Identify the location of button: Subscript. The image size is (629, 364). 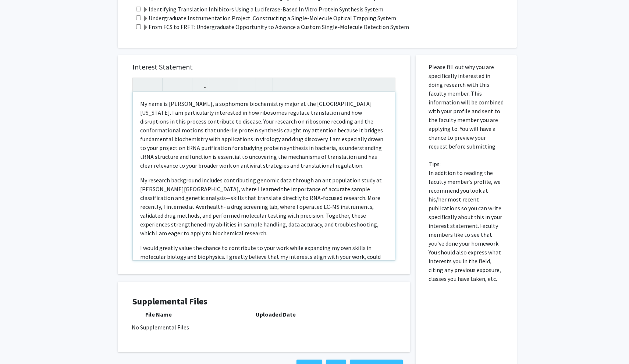
(183, 84).